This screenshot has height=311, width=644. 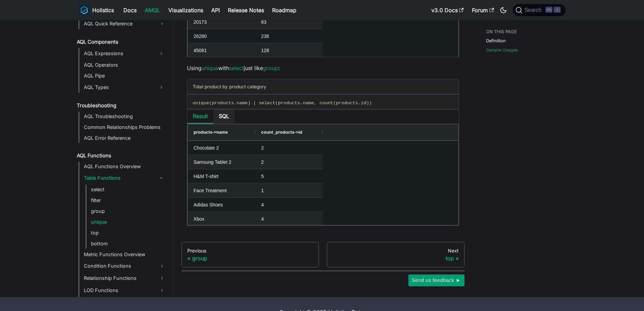 What do you see at coordinates (125, 138) in the screenshot?
I see `a: AQL Error Reference` at bounding box center [125, 138].